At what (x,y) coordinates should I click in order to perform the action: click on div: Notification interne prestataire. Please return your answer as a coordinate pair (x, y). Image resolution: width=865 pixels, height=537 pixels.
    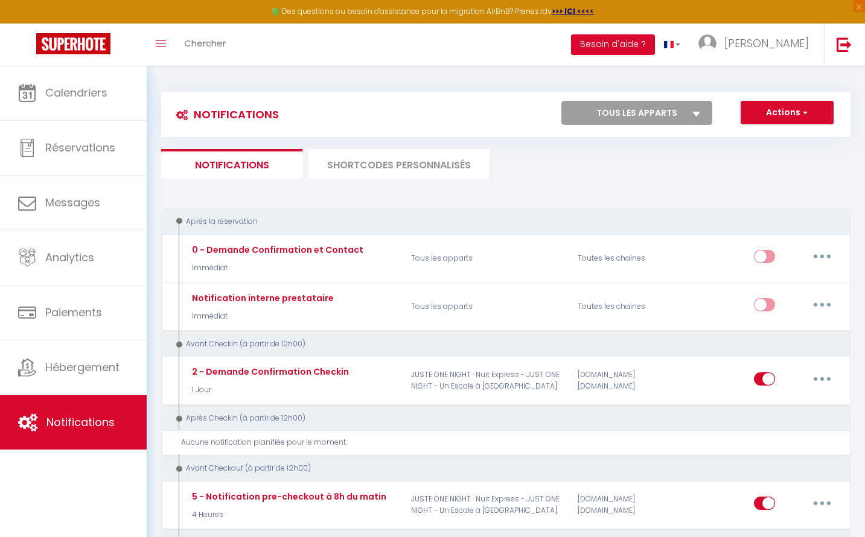
    Looking at the image, I should click on (261, 298).